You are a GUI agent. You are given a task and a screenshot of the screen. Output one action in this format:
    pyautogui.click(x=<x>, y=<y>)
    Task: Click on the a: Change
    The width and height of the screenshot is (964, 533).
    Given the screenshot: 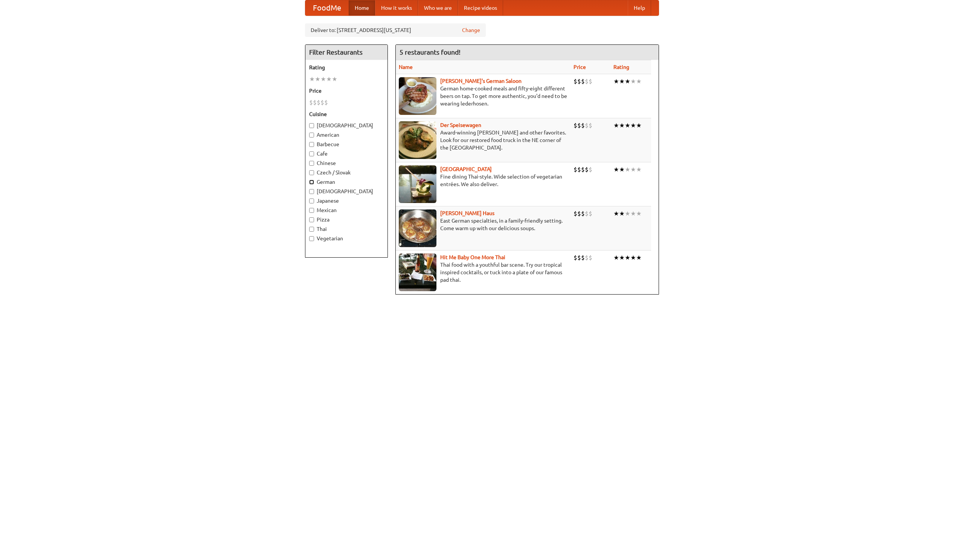 What is the action you would take?
    pyautogui.click(x=471, y=30)
    